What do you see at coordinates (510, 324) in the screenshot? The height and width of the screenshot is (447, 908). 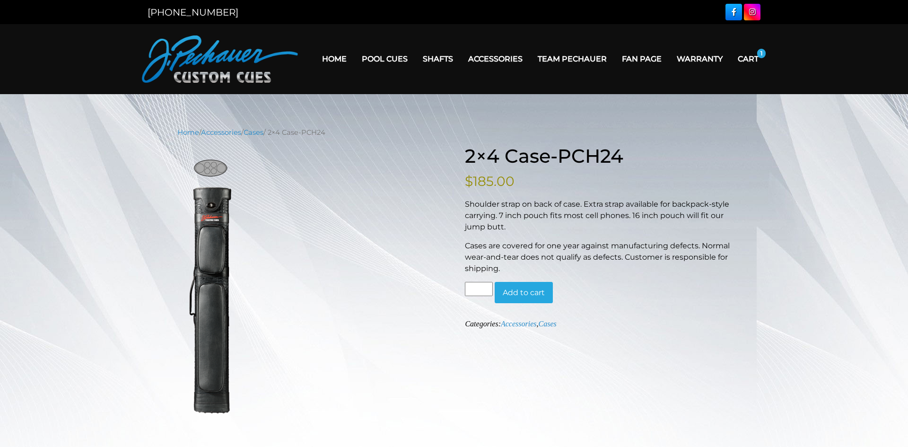 I see `span: Categories: ,` at bounding box center [510, 324].